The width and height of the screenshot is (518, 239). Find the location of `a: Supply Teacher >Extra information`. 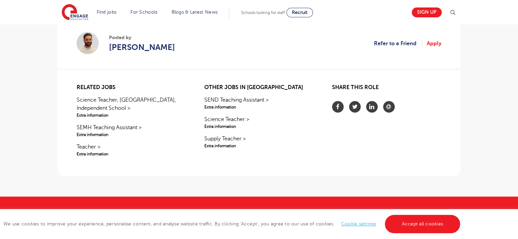

a: Supply Teacher >Extra information is located at coordinates (259, 142).